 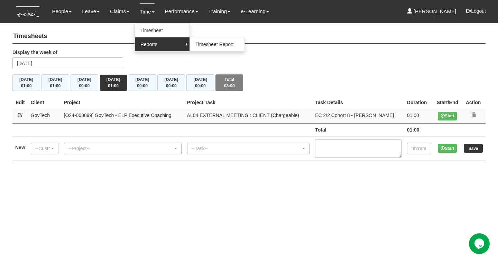 What do you see at coordinates (229, 83) in the screenshot?
I see `button: Total03:00` at bounding box center [229, 83].